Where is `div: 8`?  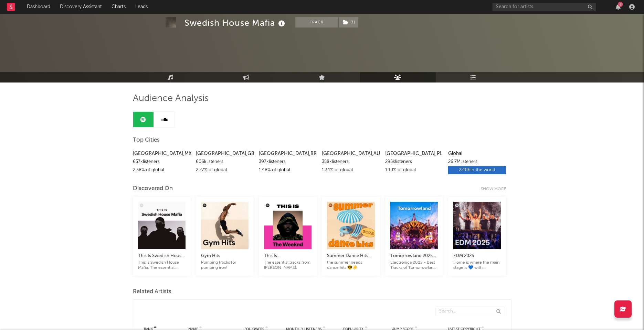 div: 8 is located at coordinates (620, 4).